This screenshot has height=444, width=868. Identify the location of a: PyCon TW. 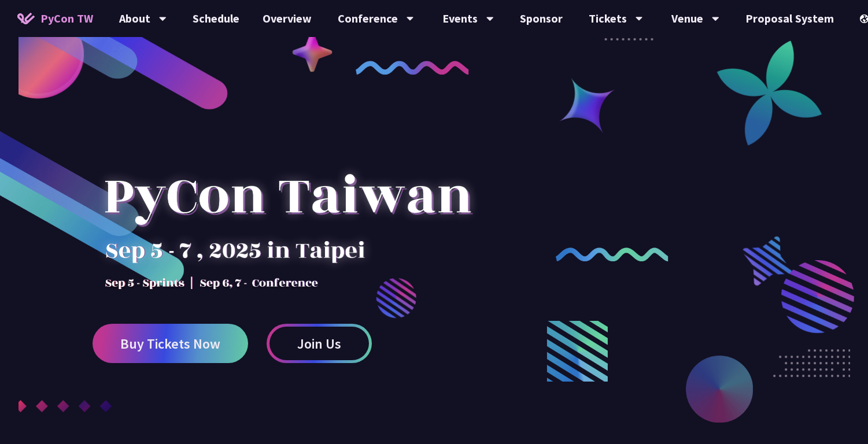
(55, 18).